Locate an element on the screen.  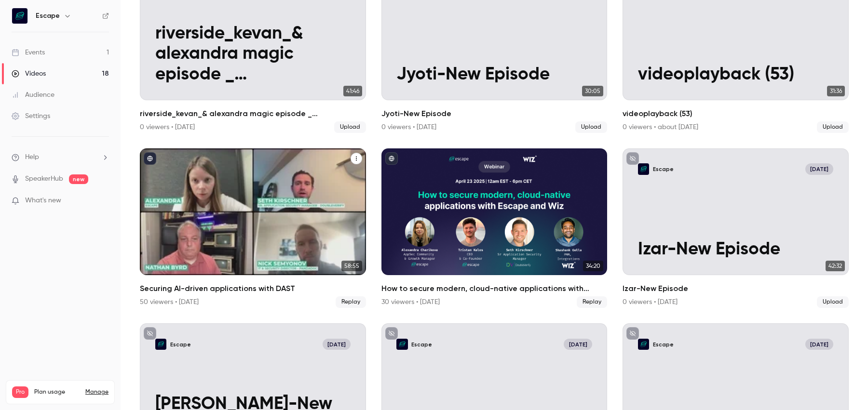
div: Audience is located at coordinates (33, 95).